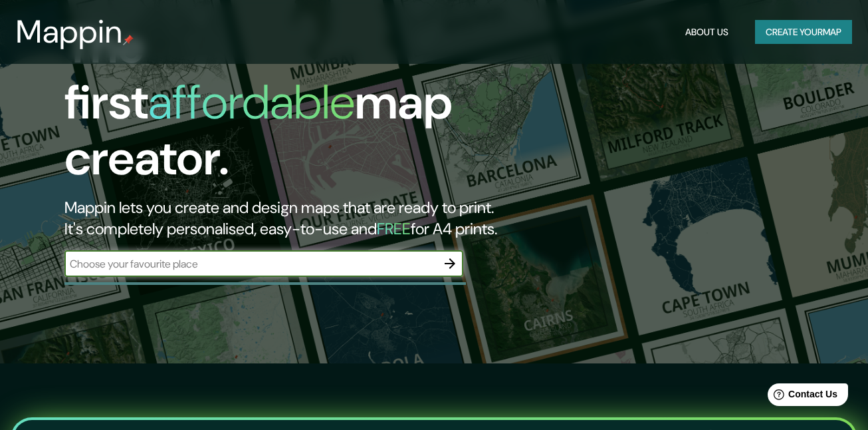 This screenshot has height=430, width=868. Describe the element at coordinates (251, 102) in the screenshot. I see `h1: affordable` at that location.